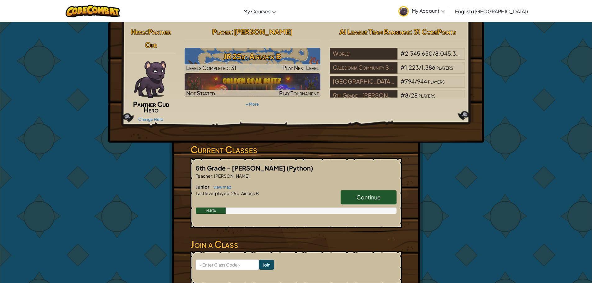 The width and height of the screenshot is (592, 283). I want to click on input: Join, so click(267, 265).